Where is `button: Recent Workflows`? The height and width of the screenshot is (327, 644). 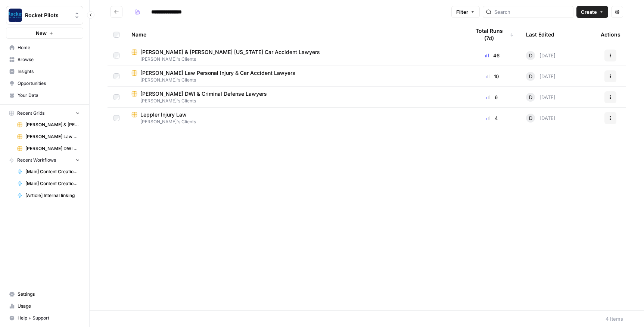
button: Recent Workflows is located at coordinates (44, 161).